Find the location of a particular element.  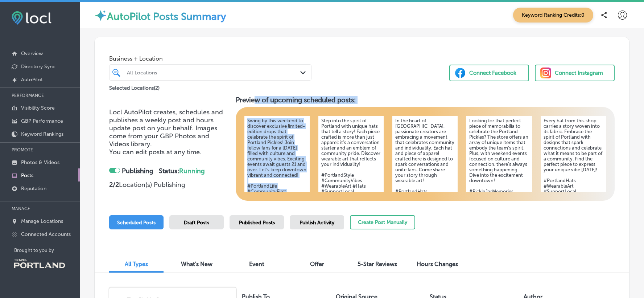

span: Business + Location is located at coordinates (211, 58).